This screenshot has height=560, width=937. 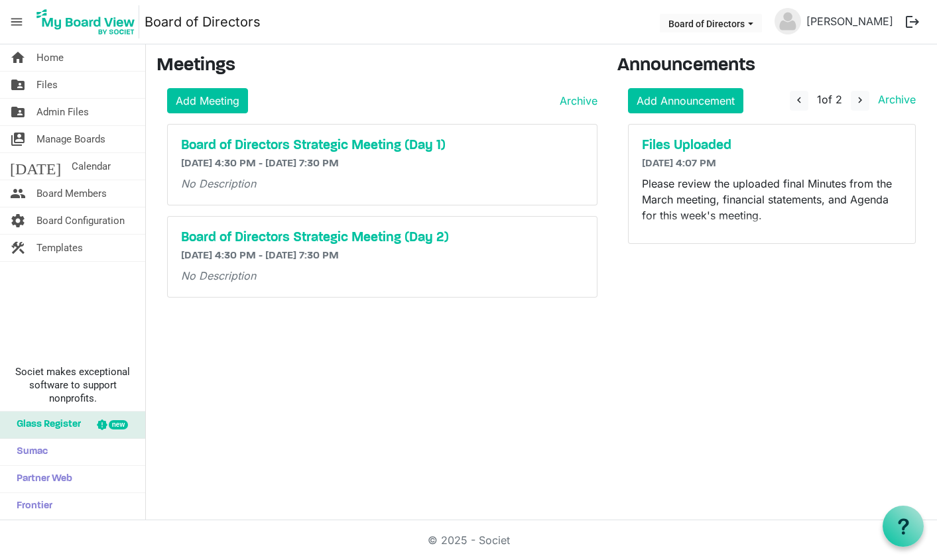 What do you see at coordinates (819, 100) in the screenshot?
I see `span: 1` at bounding box center [819, 100].